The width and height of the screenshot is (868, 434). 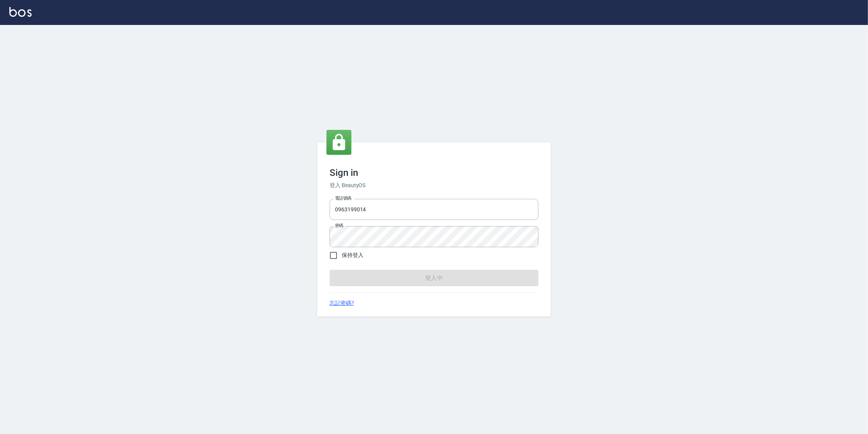 I want to click on img: Logo, so click(x=20, y=11).